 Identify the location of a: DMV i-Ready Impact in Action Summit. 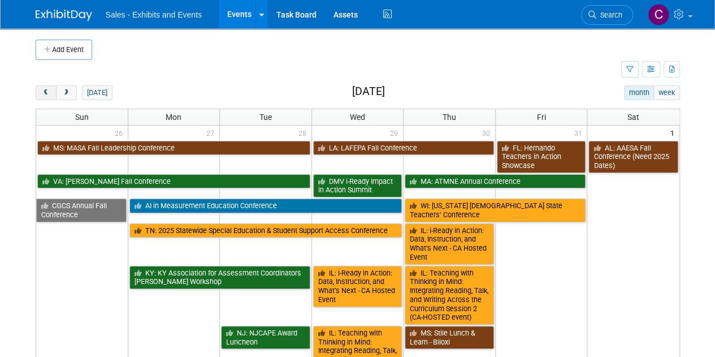
(358, 185).